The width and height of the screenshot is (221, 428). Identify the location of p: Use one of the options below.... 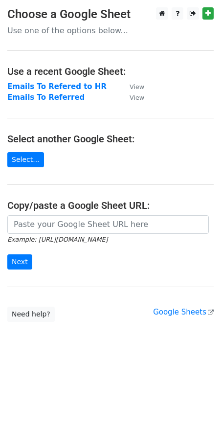
(110, 30).